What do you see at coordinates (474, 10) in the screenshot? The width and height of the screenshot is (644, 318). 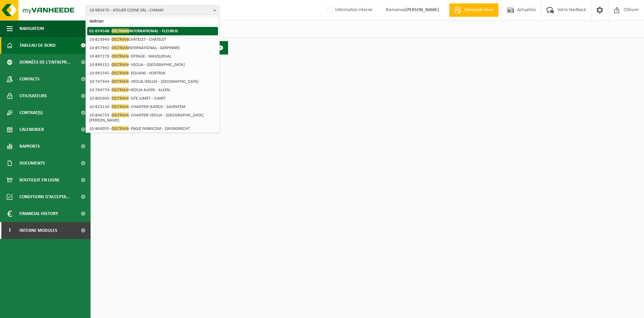 I see `a: Demande devis` at bounding box center [474, 10].